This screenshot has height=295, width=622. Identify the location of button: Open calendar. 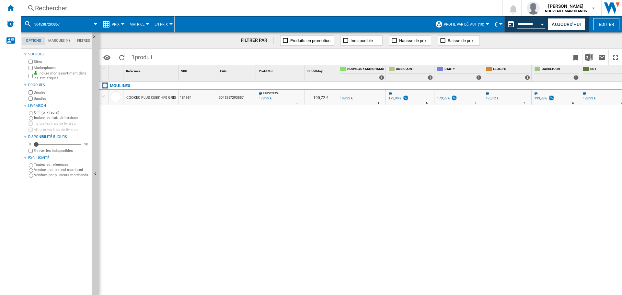
(543, 23).